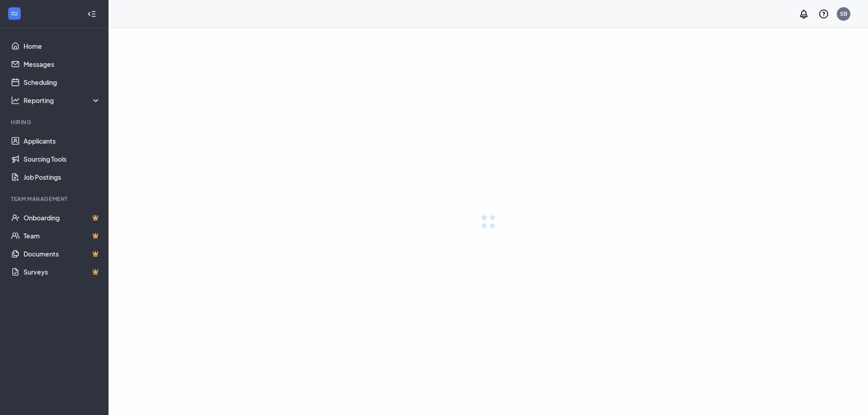  I want to click on a: Applicants, so click(62, 141).